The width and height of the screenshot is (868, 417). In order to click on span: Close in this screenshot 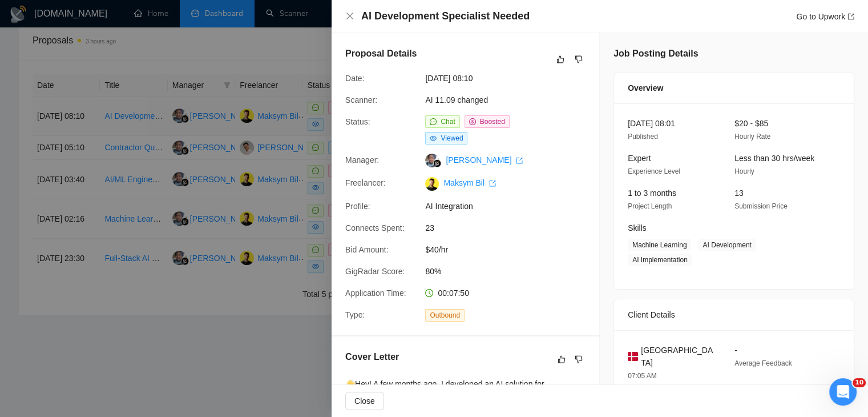, I will do `click(365, 401)`.